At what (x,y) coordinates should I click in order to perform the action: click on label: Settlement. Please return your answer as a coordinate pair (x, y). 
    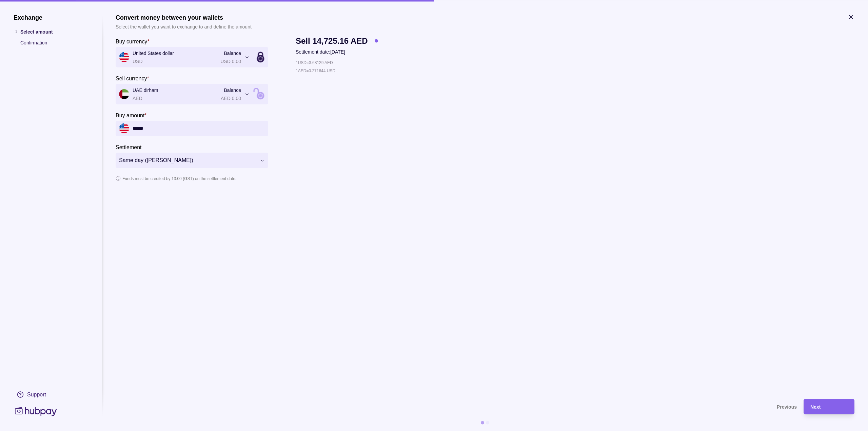
    Looking at the image, I should click on (128, 147).